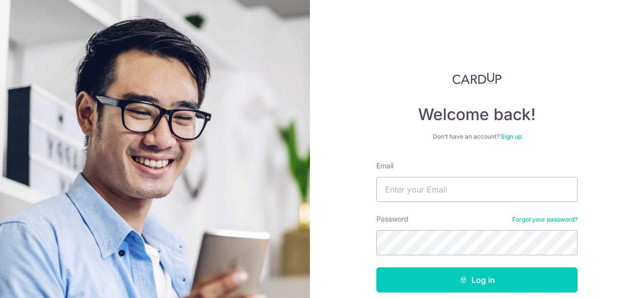 This screenshot has width=644, height=298. What do you see at coordinates (477, 137) in the screenshot?
I see `div: Don’t have an account?` at bounding box center [477, 137].